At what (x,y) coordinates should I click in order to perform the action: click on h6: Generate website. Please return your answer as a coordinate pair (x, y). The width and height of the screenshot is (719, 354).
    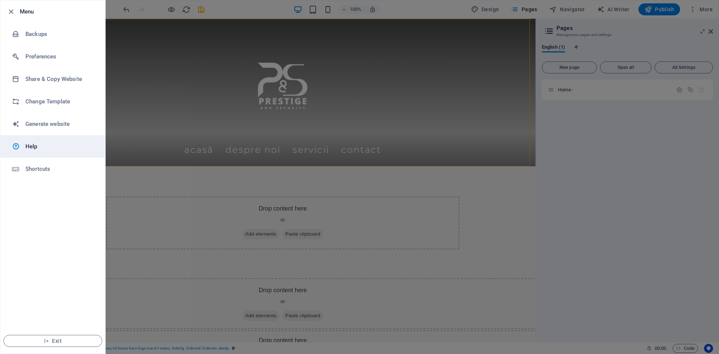
    Looking at the image, I should click on (60, 124).